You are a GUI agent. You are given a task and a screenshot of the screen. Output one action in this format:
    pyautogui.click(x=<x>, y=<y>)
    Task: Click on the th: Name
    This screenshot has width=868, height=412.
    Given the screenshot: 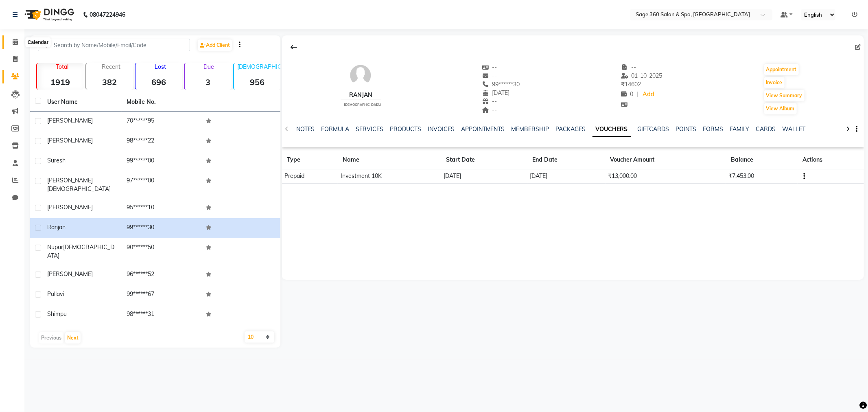 What is the action you would take?
    pyautogui.click(x=389, y=160)
    